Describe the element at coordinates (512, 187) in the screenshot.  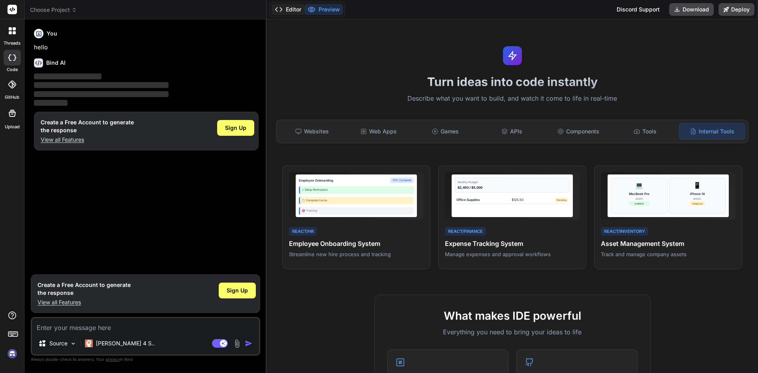
I see `div: $2,450 / $5,000` at that location.